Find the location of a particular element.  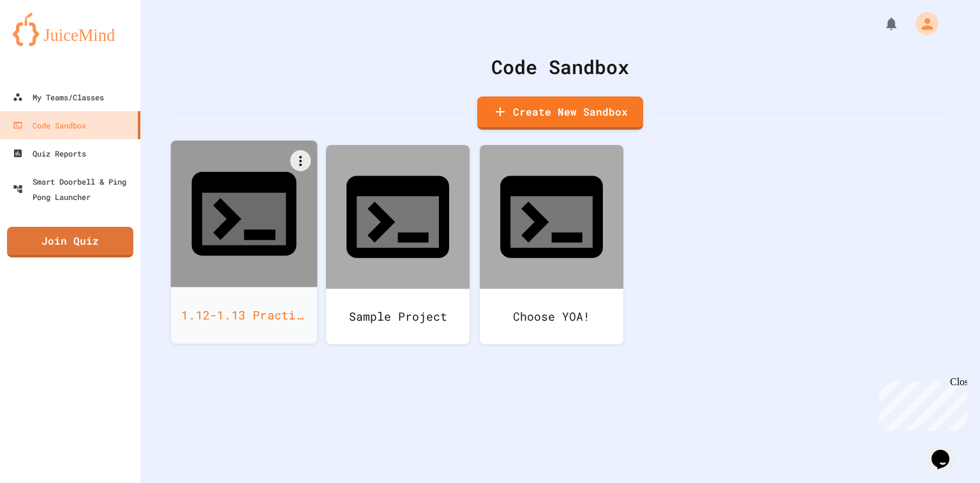

div: Quiz Reports is located at coordinates (49, 153).